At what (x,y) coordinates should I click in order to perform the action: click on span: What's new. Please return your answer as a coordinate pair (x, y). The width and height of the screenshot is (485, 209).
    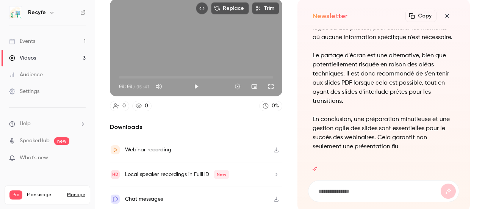
    Looking at the image, I should click on (34, 158).